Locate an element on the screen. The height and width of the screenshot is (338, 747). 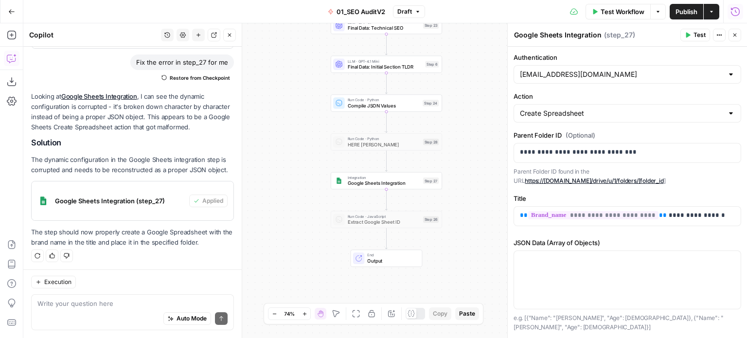
label: Action is located at coordinates (627, 96).